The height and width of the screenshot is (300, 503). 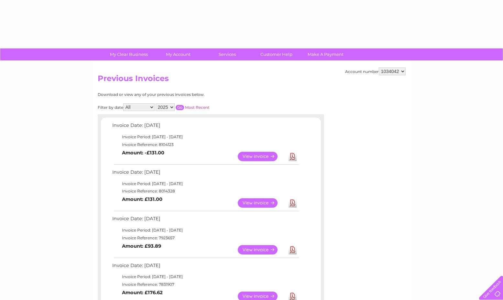 I want to click on b: Amount: £176.62, so click(x=142, y=293).